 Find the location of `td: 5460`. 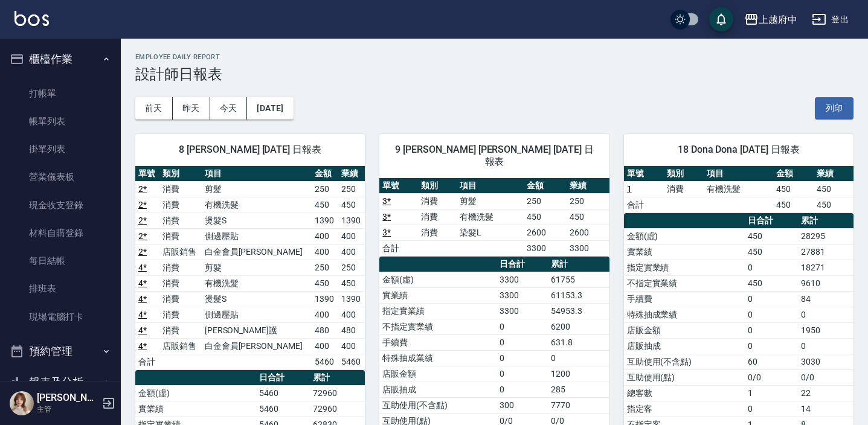

td: 5460 is located at coordinates (283, 409).